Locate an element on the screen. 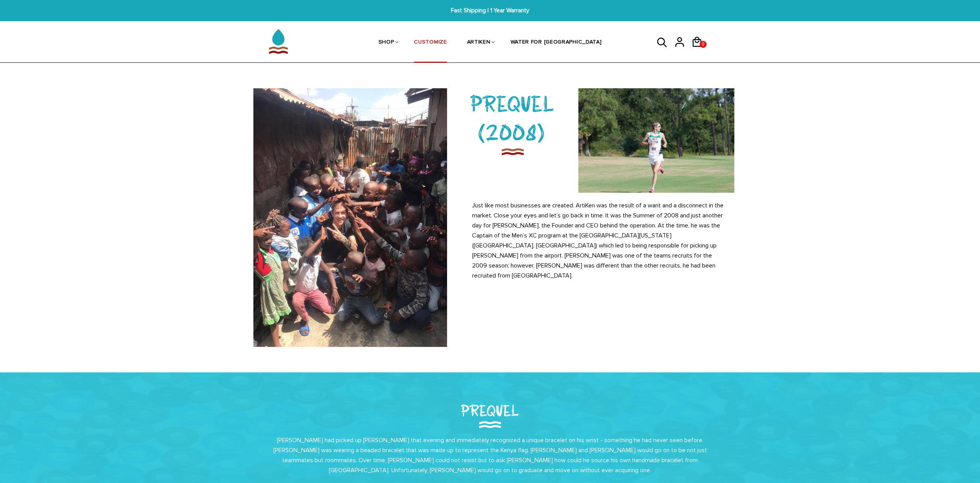 Image resolution: width=980 pixels, height=483 pixels. h2: PREQUEL is located at coordinates (490, 410).